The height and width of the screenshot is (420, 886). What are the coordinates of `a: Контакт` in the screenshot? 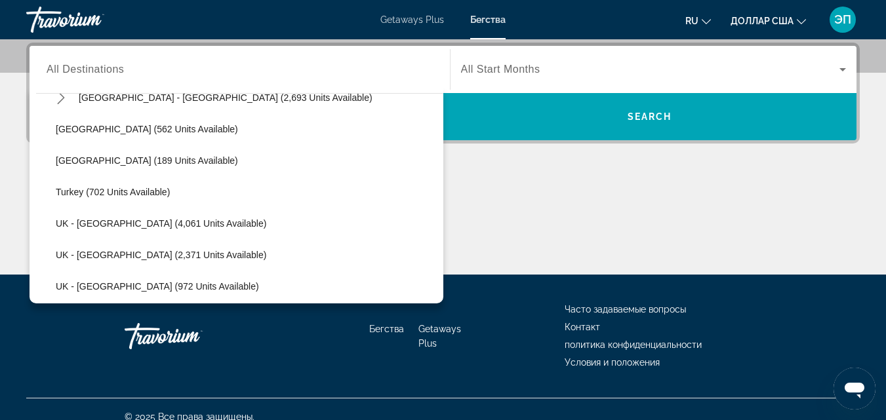 It's located at (582, 327).